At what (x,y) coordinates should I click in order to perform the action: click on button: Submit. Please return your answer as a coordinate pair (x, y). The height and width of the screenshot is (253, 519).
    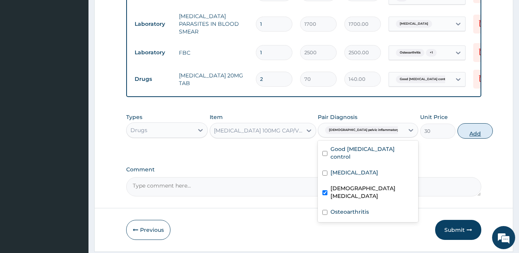
    Looking at the image, I should click on (458, 229).